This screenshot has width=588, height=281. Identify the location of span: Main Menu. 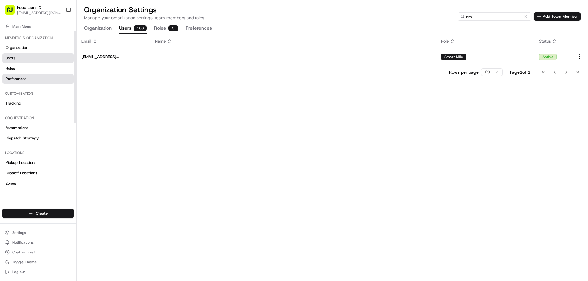
(21, 26).